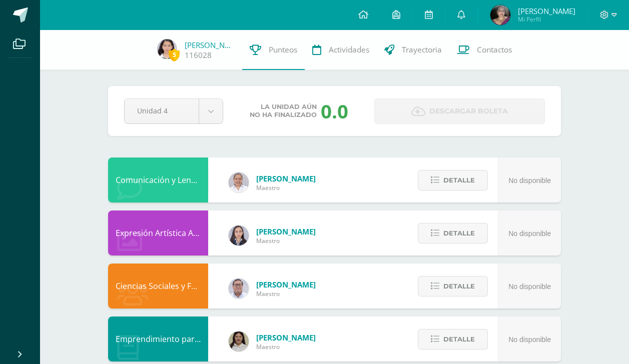 The image size is (629, 364). Describe the element at coordinates (162, 110) in the screenshot. I see `span: Unidad 4` at that location.